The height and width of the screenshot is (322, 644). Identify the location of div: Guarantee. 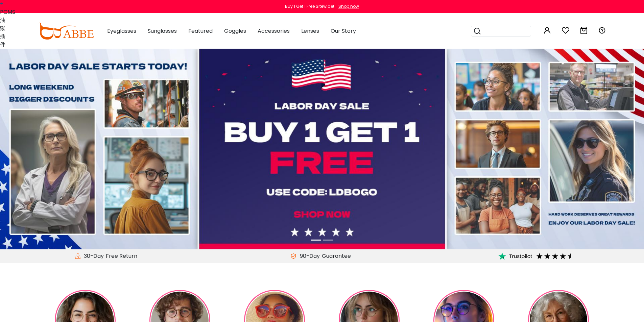
(337, 256).